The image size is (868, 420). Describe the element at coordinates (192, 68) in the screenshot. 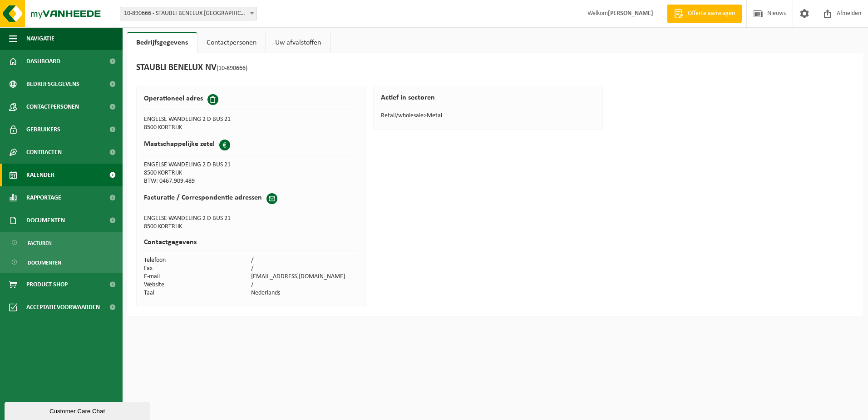

I see `h1: STAUBLI BENELUX NV` at that location.